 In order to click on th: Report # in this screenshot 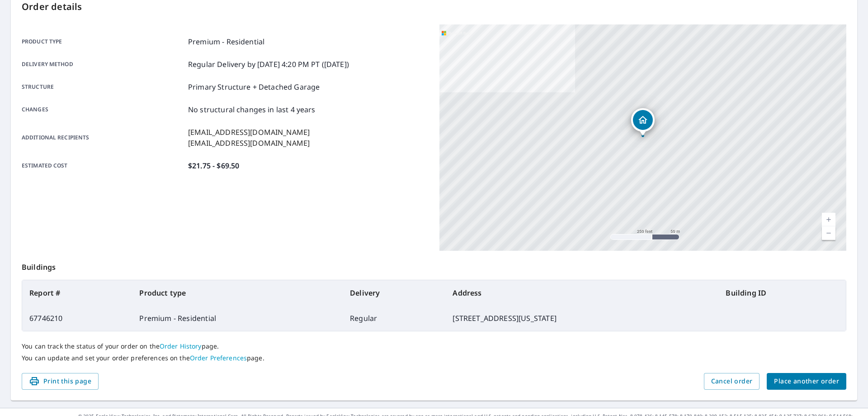, I will do `click(77, 293)`.